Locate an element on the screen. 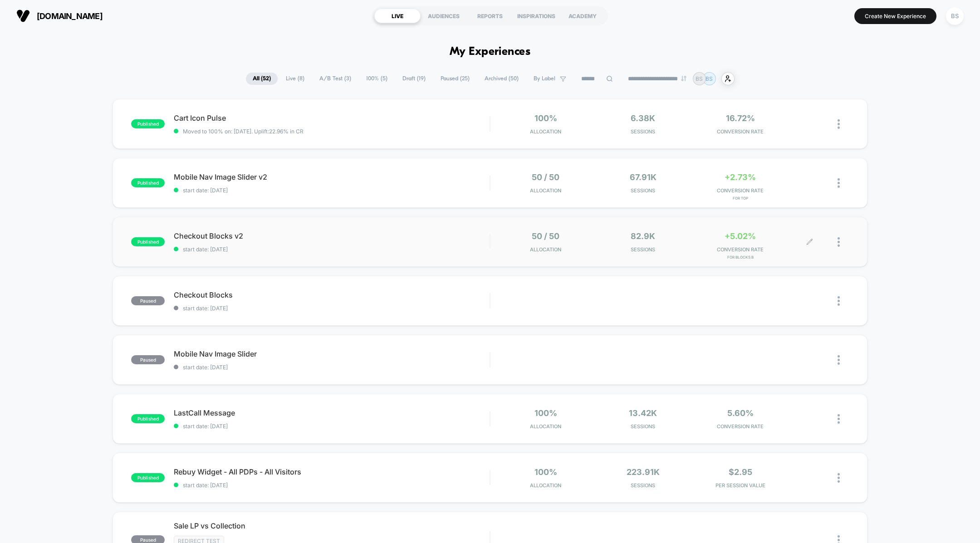 Image resolution: width=980 pixels, height=543 pixels. div: ACADEMY is located at coordinates (583, 16).